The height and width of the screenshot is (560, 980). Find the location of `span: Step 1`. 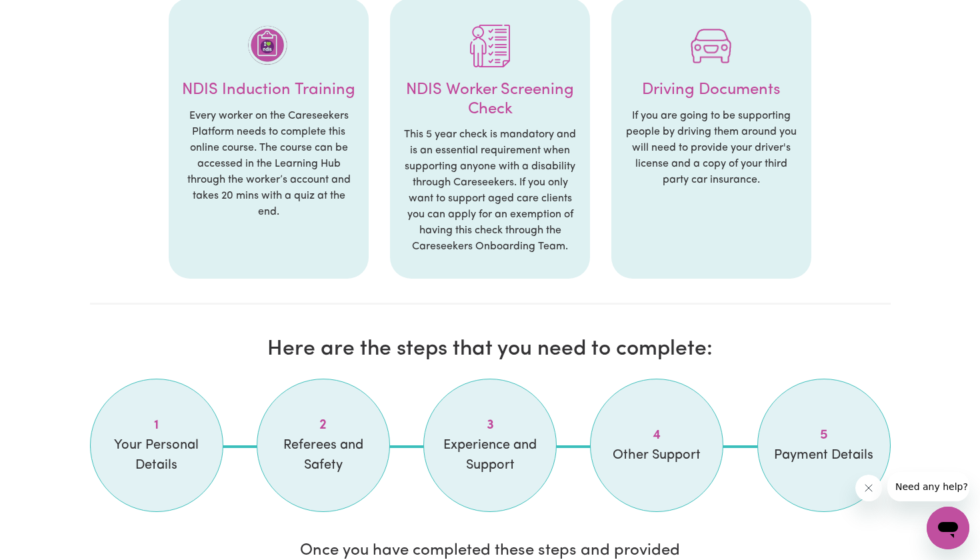

span: Step 1 is located at coordinates (156, 425).